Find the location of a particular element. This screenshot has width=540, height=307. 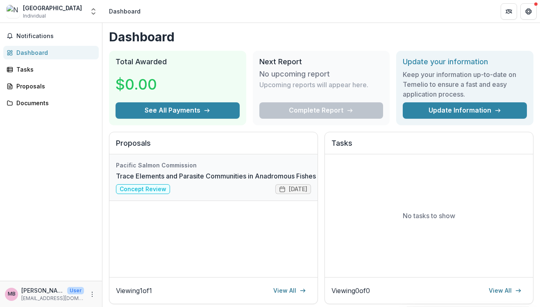

h2: Update your information is located at coordinates (464, 62).